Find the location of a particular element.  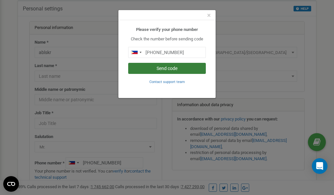

a: Contact support team is located at coordinates (167, 81).